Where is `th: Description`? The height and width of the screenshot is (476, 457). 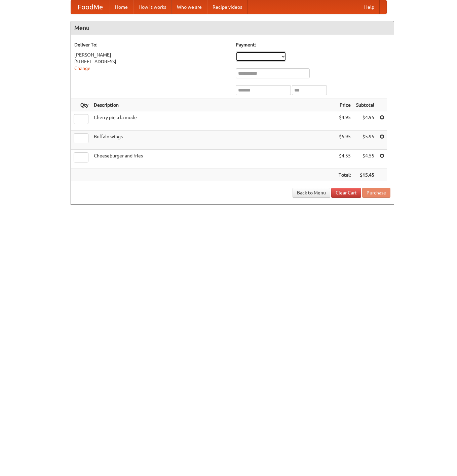
th: Description is located at coordinates (213, 105).